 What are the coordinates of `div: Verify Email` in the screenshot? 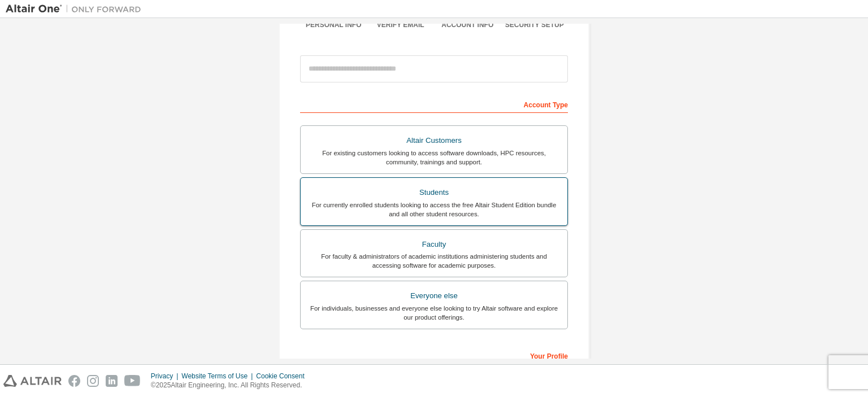 It's located at (401, 25).